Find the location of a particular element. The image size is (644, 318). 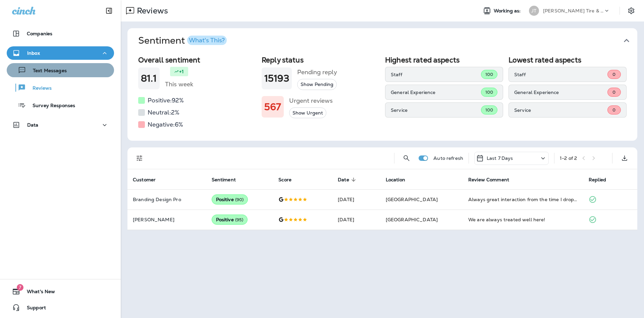

button: Data is located at coordinates (60, 125).